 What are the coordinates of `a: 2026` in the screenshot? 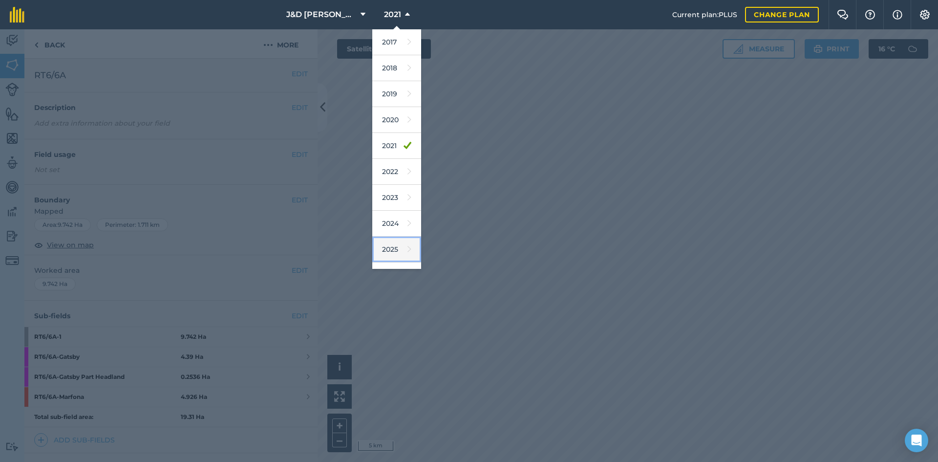 It's located at (397, 275).